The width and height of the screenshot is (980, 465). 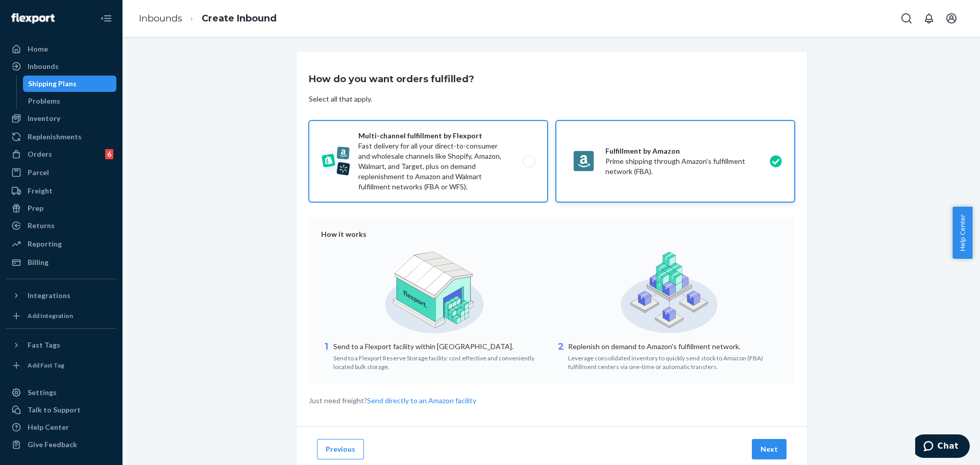 What do you see at coordinates (675, 346) in the screenshot?
I see `p: Replenish on demand to Amazon's fulfillment network.` at bounding box center [675, 346].